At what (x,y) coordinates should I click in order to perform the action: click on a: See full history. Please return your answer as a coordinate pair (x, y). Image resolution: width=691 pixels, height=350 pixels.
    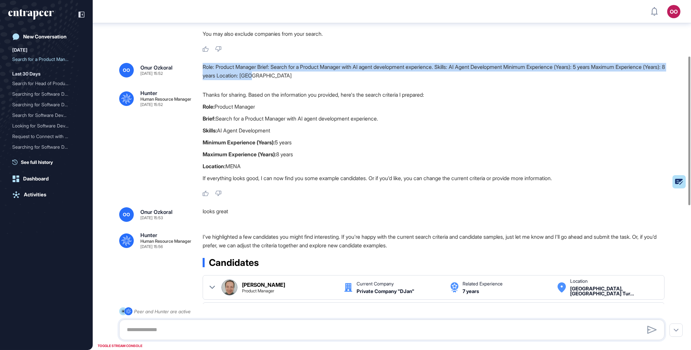
    Looking at the image, I should click on (48, 162).